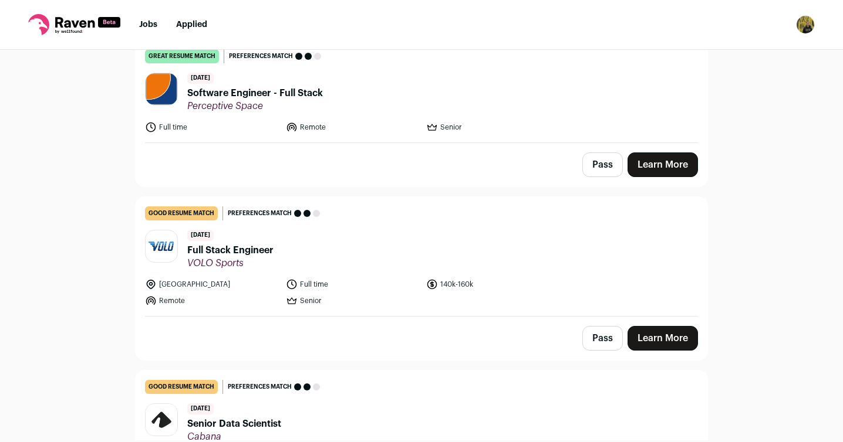  What do you see at coordinates (191, 25) in the screenshot?
I see `a: Applied` at bounding box center [191, 25].